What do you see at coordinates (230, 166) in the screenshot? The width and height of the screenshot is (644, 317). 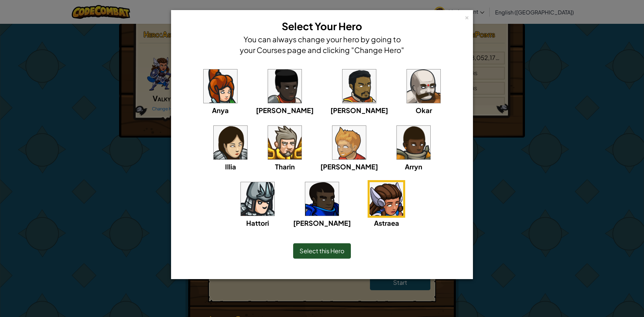 I see `span: Illia` at bounding box center [230, 166].